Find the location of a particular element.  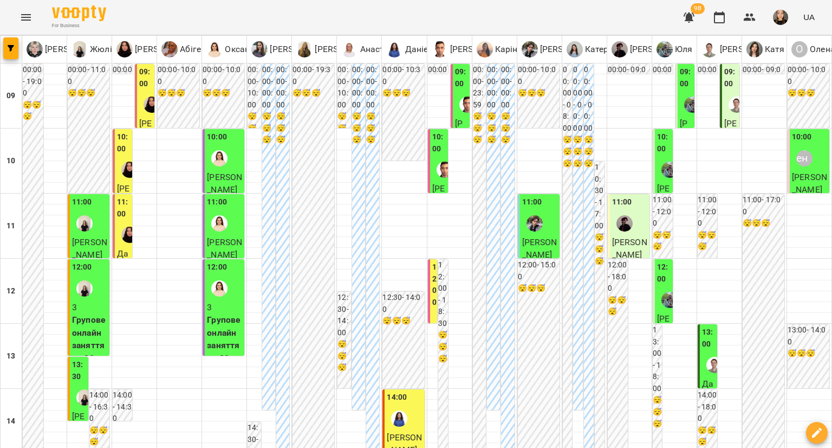

img: Андрій is located at coordinates (737, 105).